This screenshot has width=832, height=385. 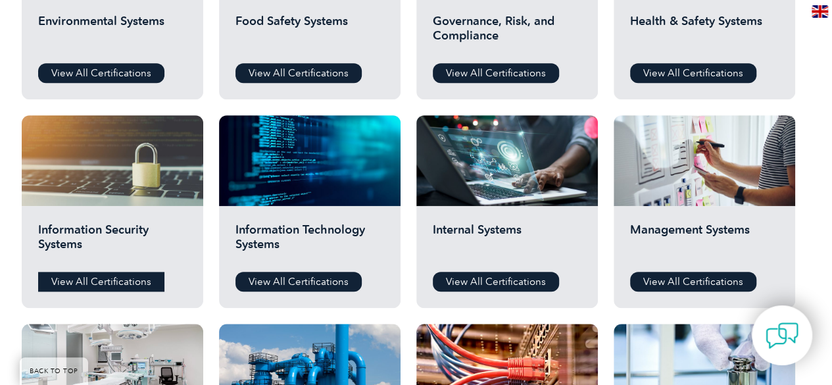 I want to click on h2: Governance, Risk, and Compliance, so click(x=507, y=34).